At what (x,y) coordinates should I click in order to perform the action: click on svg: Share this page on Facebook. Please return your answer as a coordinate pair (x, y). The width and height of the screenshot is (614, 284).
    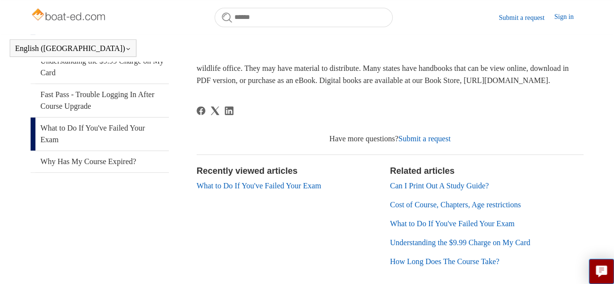
    Looking at the image, I should click on (201, 111).